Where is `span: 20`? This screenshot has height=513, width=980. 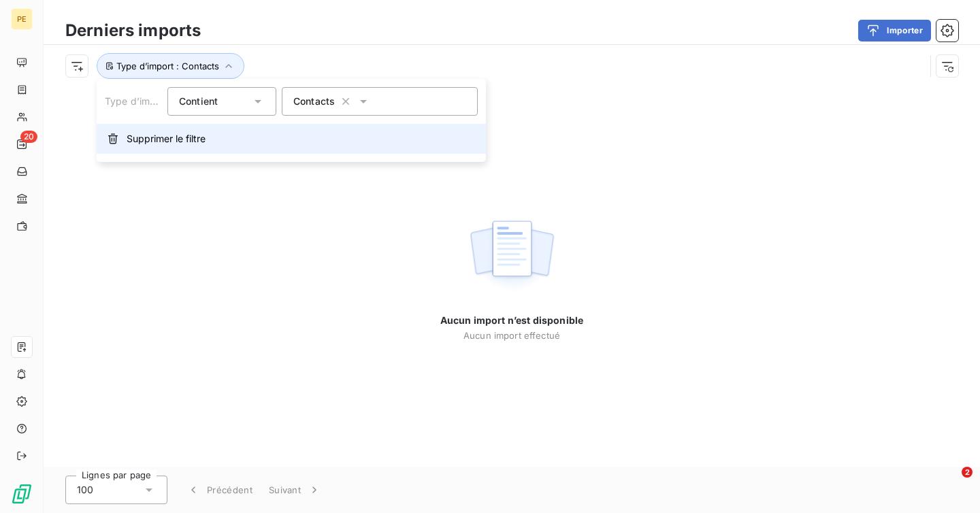
span: 20 is located at coordinates (28, 137).